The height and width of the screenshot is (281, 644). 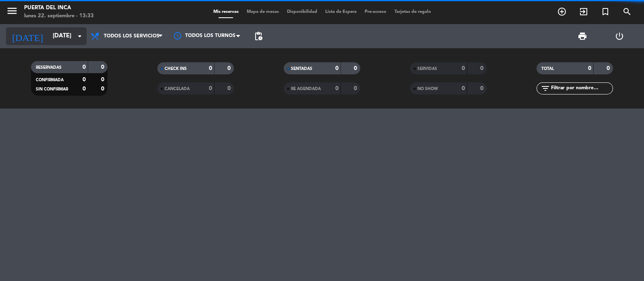 What do you see at coordinates (12, 12) in the screenshot?
I see `button: menu` at bounding box center [12, 12].